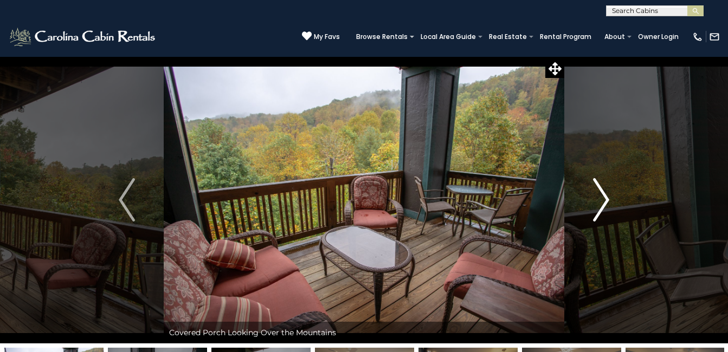 This screenshot has height=352, width=728. I want to click on a: My Favs, so click(321, 36).